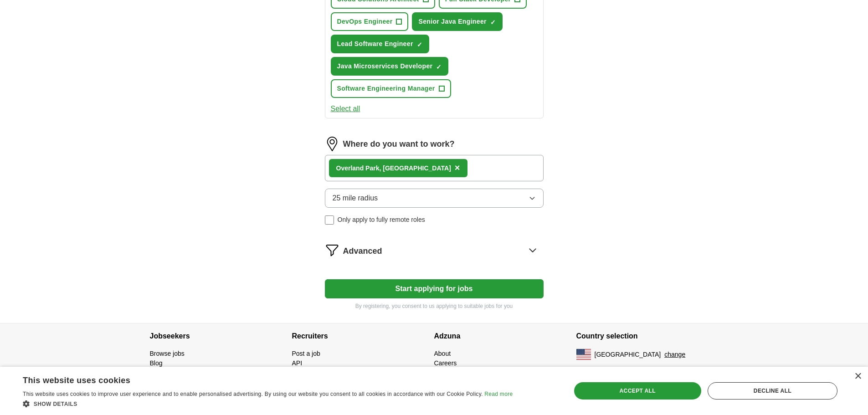 The height and width of the screenshot is (415, 868). I want to click on h4: Country selection, so click(648, 336).